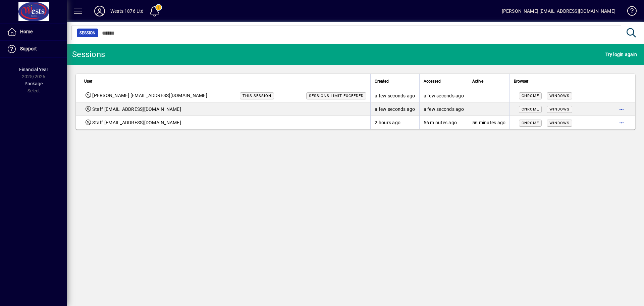  I want to click on span: Active, so click(478, 81).